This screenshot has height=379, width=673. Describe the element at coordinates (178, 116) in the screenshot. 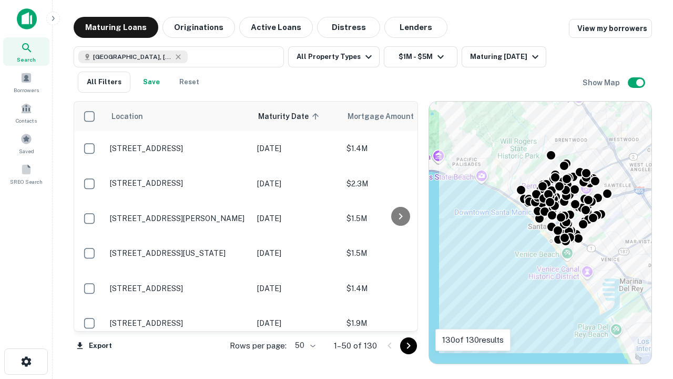

I see `th: Location` at that location.